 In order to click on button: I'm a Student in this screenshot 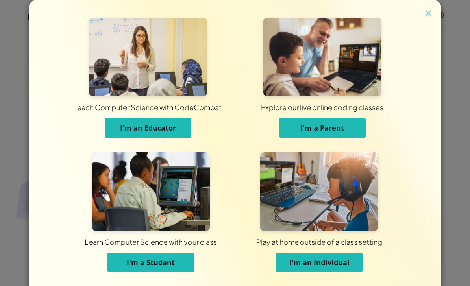, I will do `click(151, 262)`.